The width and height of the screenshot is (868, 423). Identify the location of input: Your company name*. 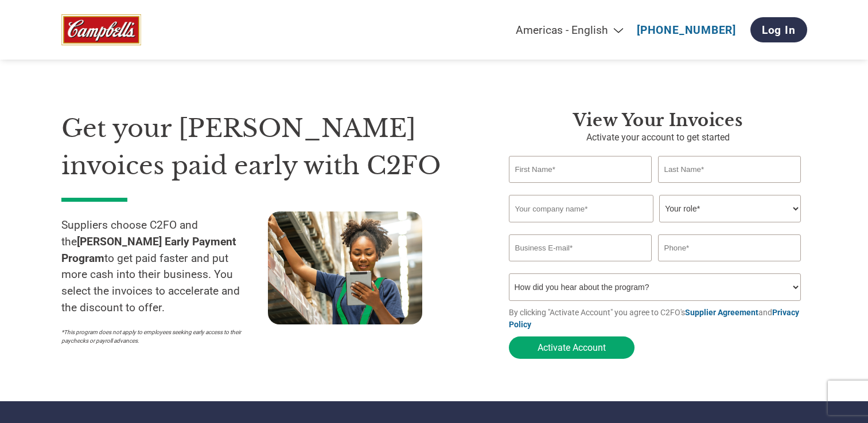
(581, 209).